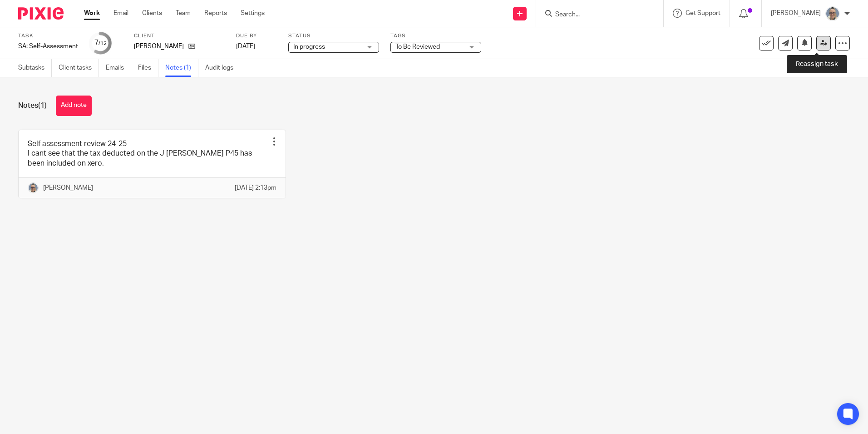 The width and height of the screenshot is (868, 434). What do you see at coordinates (100, 43) in the screenshot?
I see `div: 7` at bounding box center [100, 43].